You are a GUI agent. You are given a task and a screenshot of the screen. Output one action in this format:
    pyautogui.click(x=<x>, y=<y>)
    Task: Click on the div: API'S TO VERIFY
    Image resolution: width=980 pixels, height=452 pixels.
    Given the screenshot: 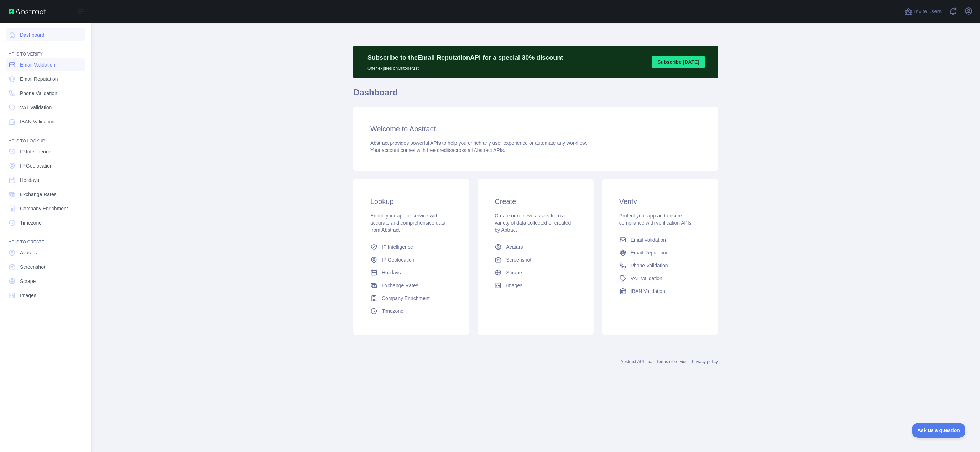 What is the action you would take?
    pyautogui.click(x=46, y=50)
    